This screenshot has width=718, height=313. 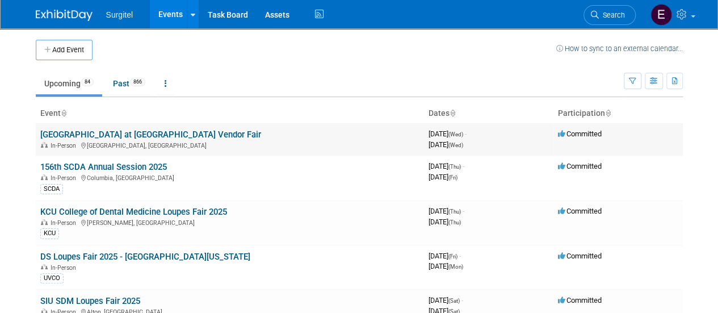 What do you see at coordinates (454, 300) in the screenshot?
I see `span: (Sat)` at bounding box center [454, 300].